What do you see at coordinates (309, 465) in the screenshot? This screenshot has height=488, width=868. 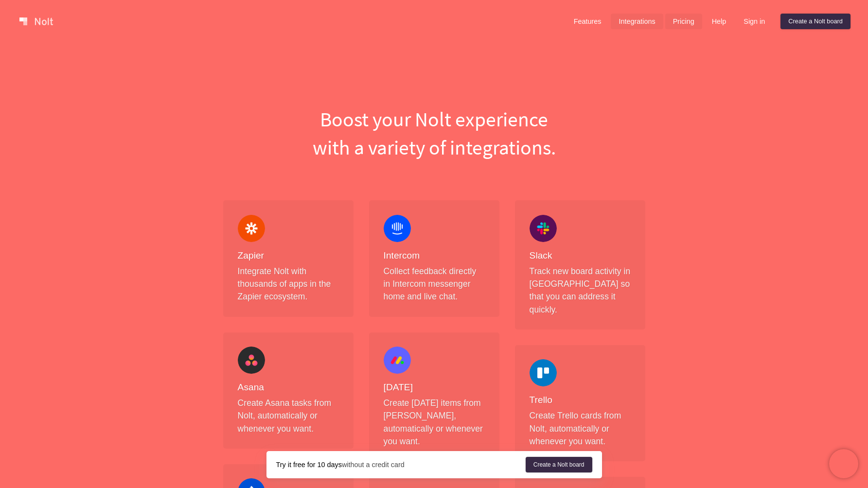 I see `strong: Try it free for 10 days` at bounding box center [309, 465].